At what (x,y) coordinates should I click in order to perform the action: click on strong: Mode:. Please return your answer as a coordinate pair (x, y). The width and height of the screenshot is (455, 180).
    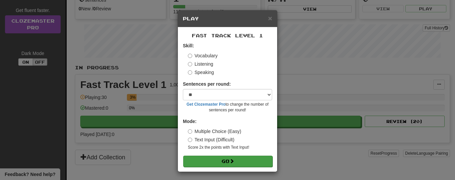
    Looking at the image, I should click on (190, 121).